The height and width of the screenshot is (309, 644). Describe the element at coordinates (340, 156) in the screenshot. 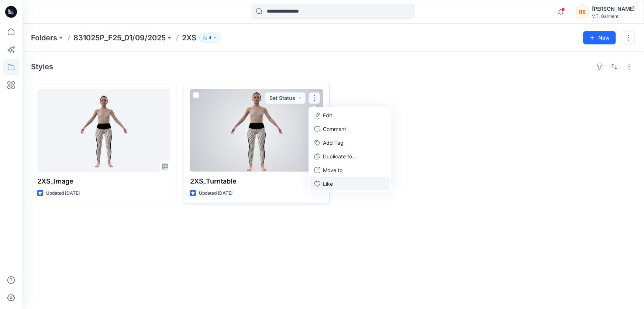

I see `p: Duplicate to...` at that location.